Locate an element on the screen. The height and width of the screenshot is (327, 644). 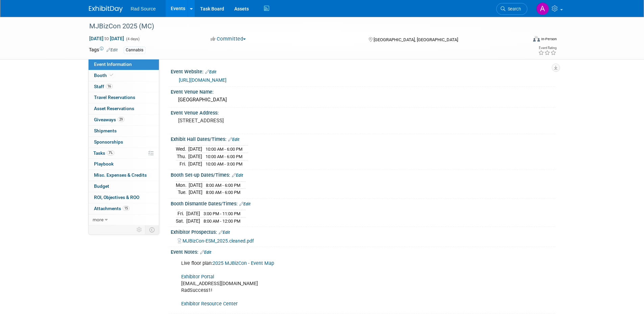
span: MJBizCon-ESM_2025.cleaned.pdf is located at coordinates (218, 241).